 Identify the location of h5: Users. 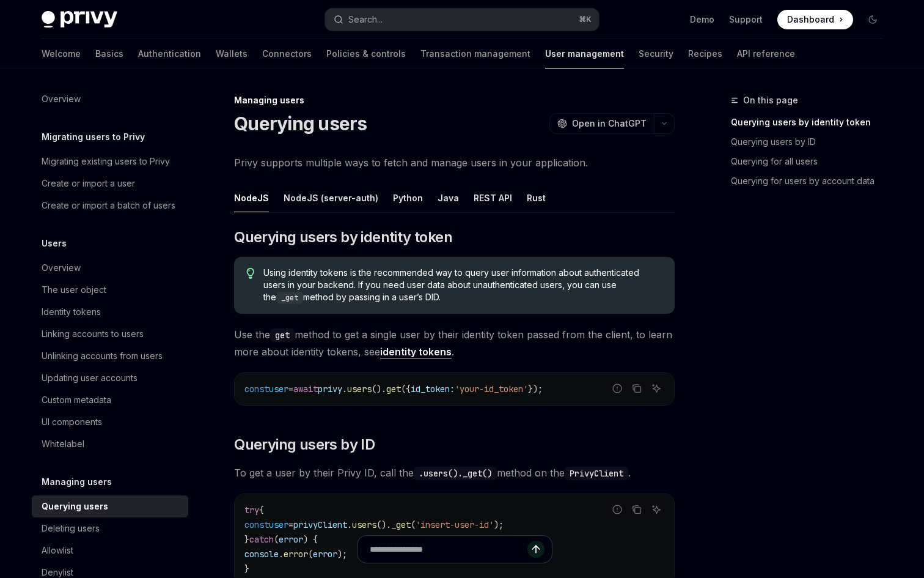
(54, 244).